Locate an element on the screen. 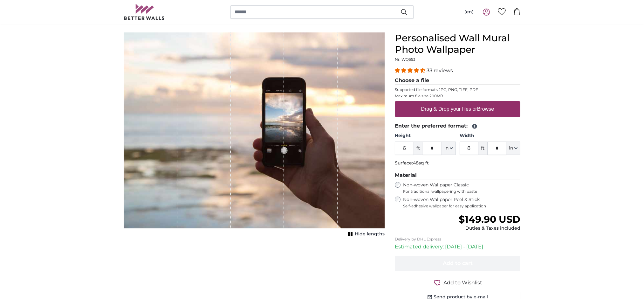 The width and height of the screenshot is (644, 299). p: Maximum file size 200MB. is located at coordinates (457, 96).